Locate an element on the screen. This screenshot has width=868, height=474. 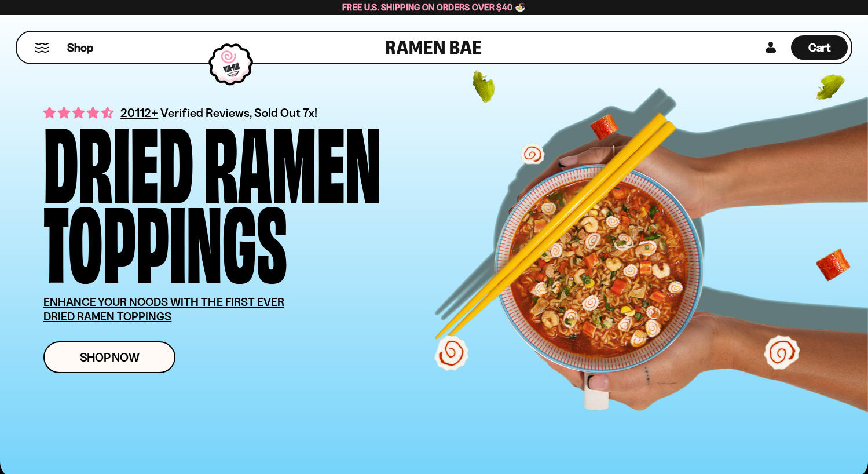
button: Mobile Menu Trigger is located at coordinates (42, 48).